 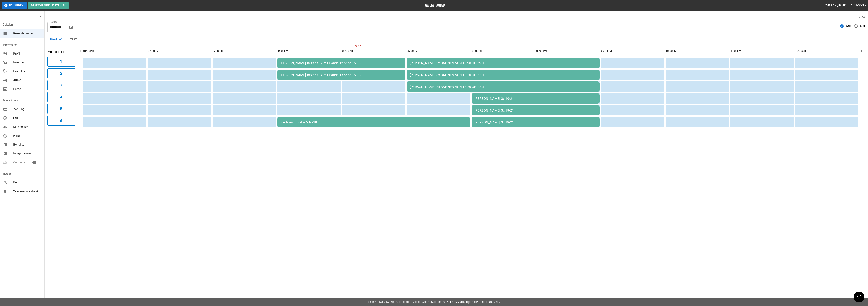 I want to click on button: 5, so click(x=61, y=109).